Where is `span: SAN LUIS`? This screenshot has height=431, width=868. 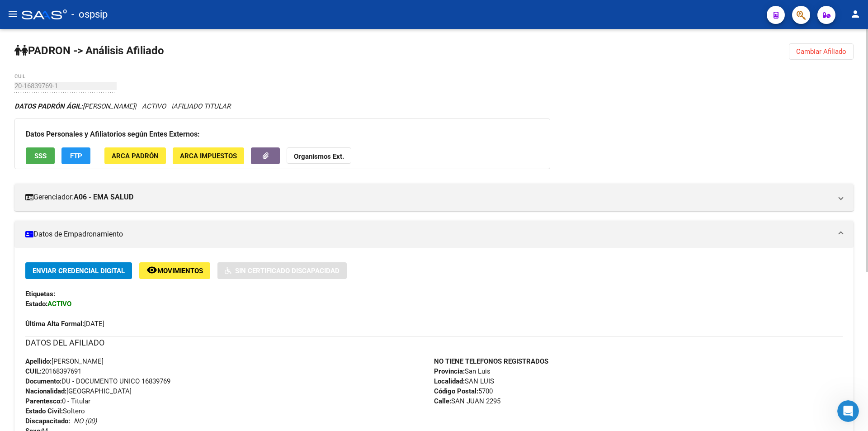 span: SAN LUIS is located at coordinates (464, 381).